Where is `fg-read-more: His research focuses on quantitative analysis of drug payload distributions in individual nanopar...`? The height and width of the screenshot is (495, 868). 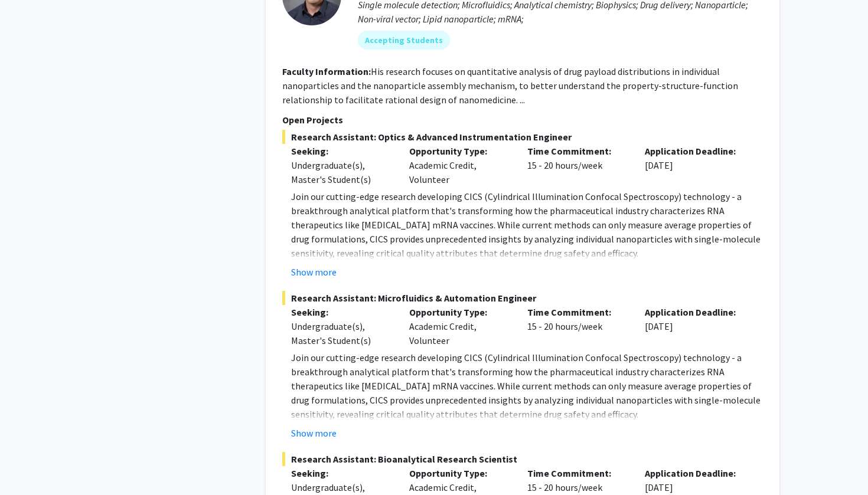
fg-read-more: His research focuses on quantitative analysis of drug payload distributions in individual nanopar... is located at coordinates (510, 86).